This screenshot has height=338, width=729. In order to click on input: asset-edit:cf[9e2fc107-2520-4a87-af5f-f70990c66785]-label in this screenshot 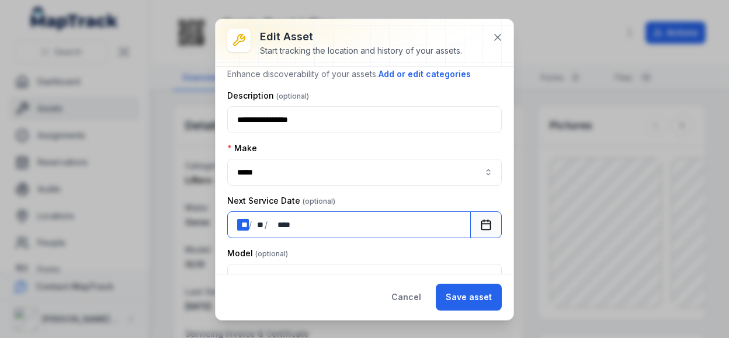, I will do `click(364, 172)`.